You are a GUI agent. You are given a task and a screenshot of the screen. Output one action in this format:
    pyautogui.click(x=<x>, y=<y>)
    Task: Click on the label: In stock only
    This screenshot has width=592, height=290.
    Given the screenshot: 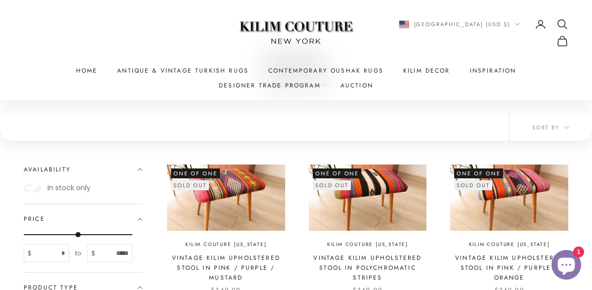 What is the action you would take?
    pyautogui.click(x=69, y=188)
    